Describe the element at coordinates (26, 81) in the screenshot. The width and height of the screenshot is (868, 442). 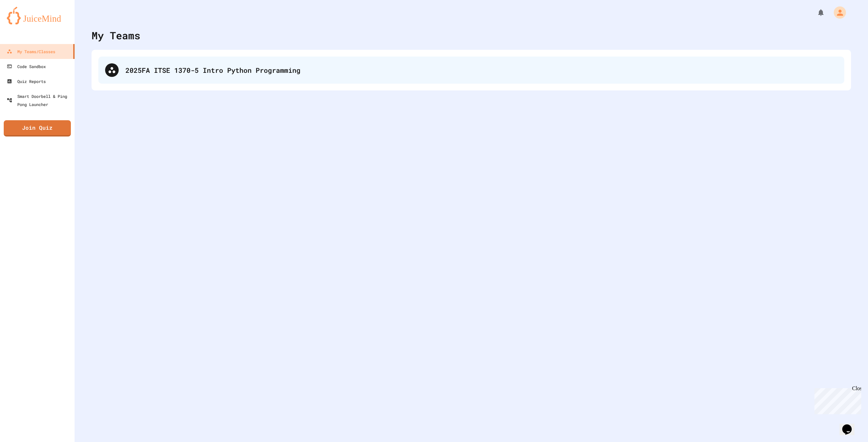
I see `div: Quiz Reports` at that location.